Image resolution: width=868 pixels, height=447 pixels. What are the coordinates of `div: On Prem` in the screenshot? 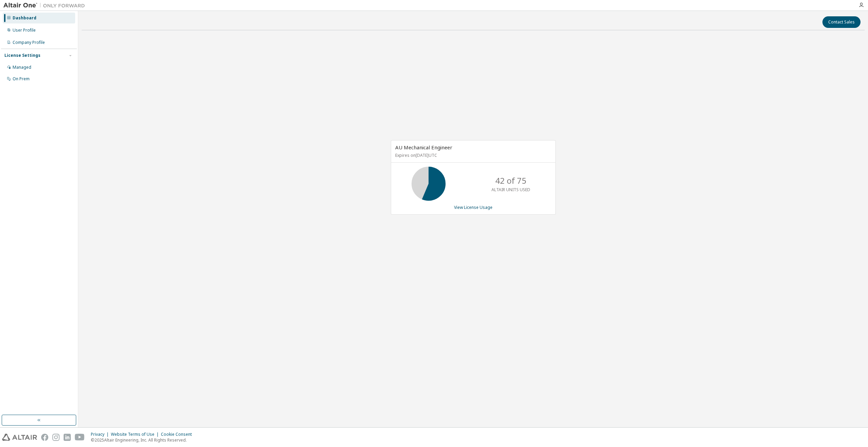 It's located at (21, 79).